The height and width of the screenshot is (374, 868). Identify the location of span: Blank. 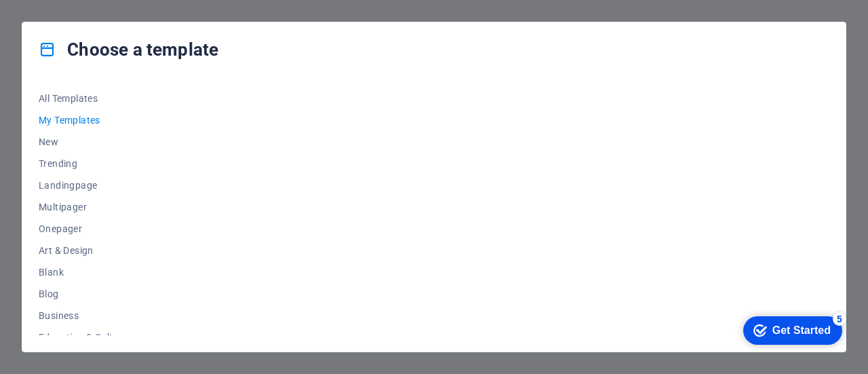
(82, 272).